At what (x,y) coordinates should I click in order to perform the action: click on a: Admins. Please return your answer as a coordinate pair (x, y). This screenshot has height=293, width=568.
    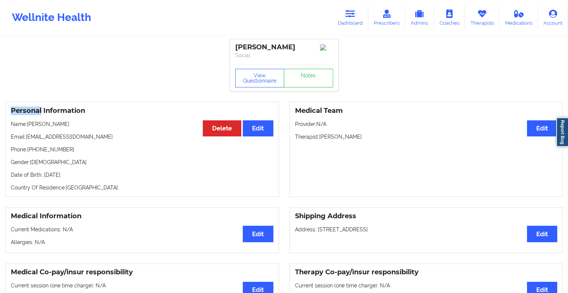
    Looking at the image, I should click on (419, 18).